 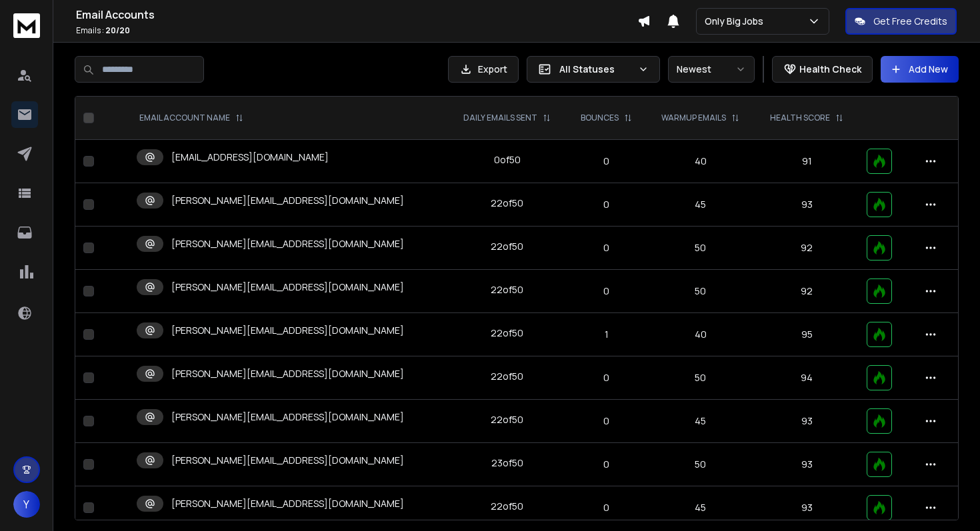 What do you see at coordinates (900, 22) in the screenshot?
I see `button: Get Free Credits` at bounding box center [900, 22].